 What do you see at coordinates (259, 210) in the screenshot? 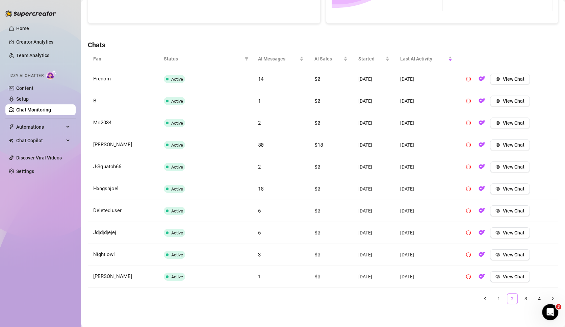
I see `span: 6` at bounding box center [259, 210].